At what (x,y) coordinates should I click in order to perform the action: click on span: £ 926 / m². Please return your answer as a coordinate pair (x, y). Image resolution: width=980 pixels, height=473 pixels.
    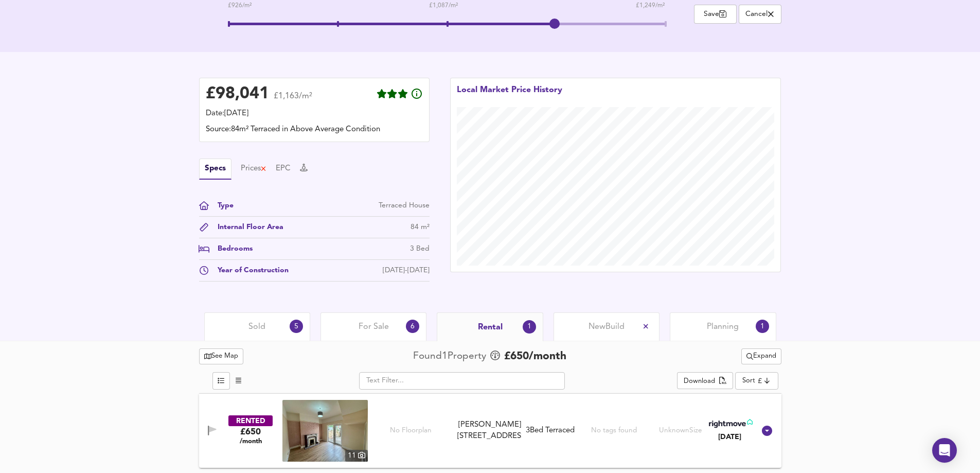
    Looking at the image, I should click on (276, 5).